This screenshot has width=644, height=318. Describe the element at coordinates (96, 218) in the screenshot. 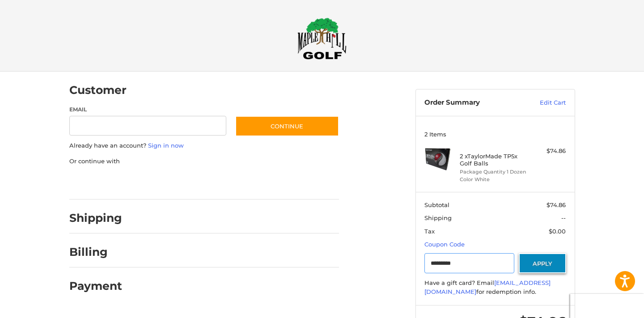

I see `h2: Shipping` at that location.